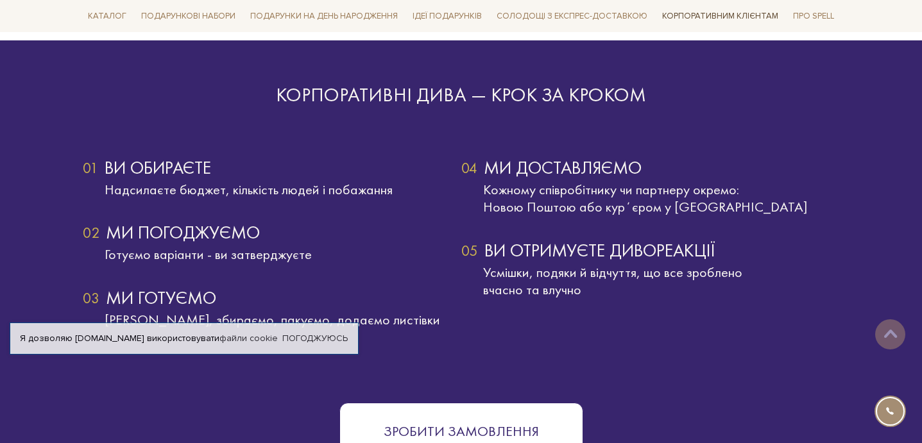  What do you see at coordinates (650, 281) in the screenshot?
I see `div: Усмішки, подяки й відчуття, що все зроблено вчасно та влучно` at bounding box center [650, 281].